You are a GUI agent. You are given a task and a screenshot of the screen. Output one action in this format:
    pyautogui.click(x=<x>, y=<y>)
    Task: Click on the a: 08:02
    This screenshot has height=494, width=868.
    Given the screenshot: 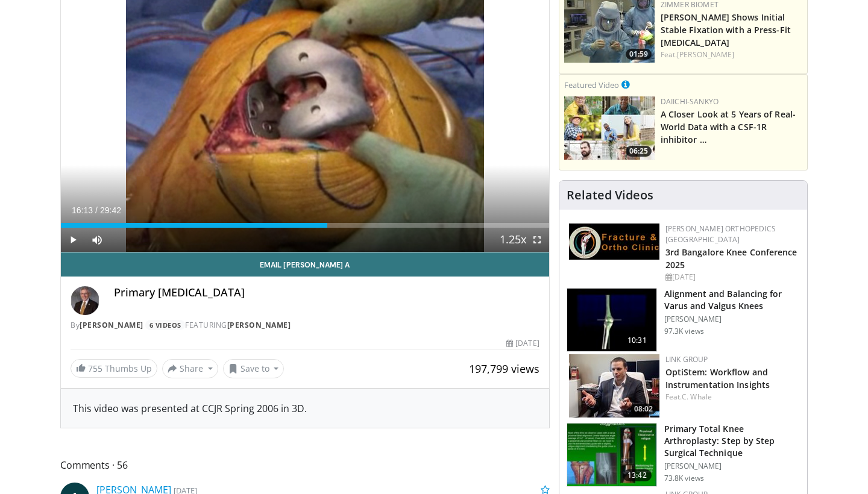 What is the action you would take?
    pyautogui.click(x=614, y=386)
    